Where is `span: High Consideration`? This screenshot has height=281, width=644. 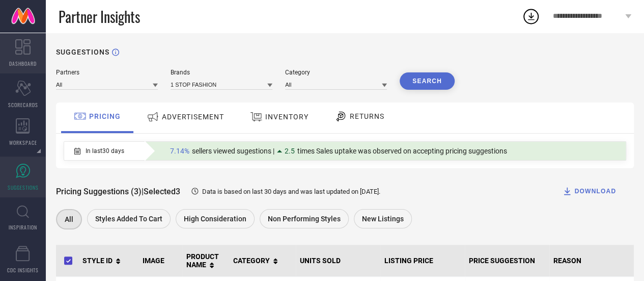
span: High Consideration is located at coordinates (215, 219).